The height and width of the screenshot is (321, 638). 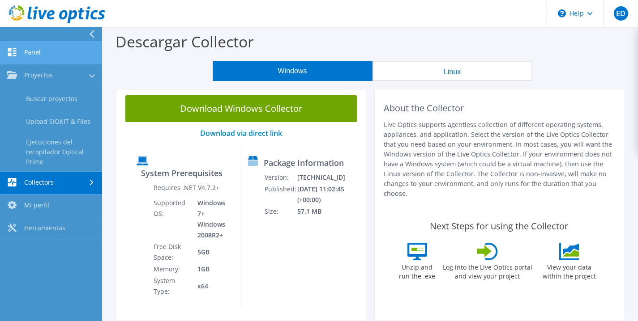 I want to click on td: Windows 7+ Windows 2008R2+, so click(x=212, y=219).